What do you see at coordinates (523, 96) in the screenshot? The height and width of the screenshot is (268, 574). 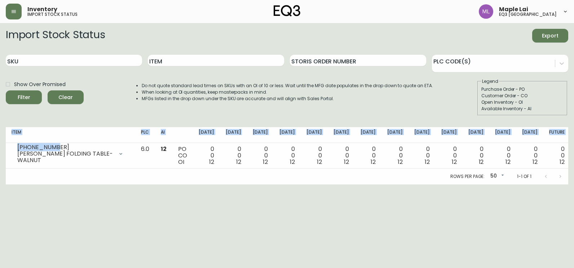 I see `div: Customer Order - CO` at bounding box center [523, 96].